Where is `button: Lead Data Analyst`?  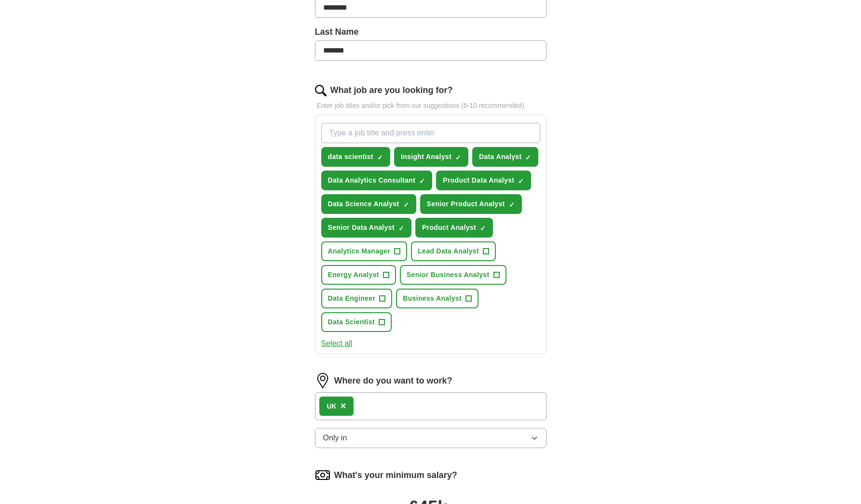
button: Lead Data Analyst is located at coordinates (454, 251).